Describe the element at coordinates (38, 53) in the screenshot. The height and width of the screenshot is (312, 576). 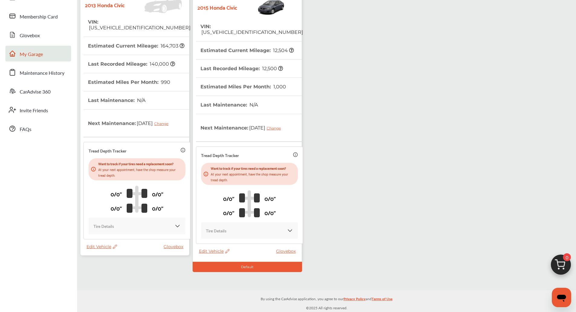
I see `a: My Garage` at that location.